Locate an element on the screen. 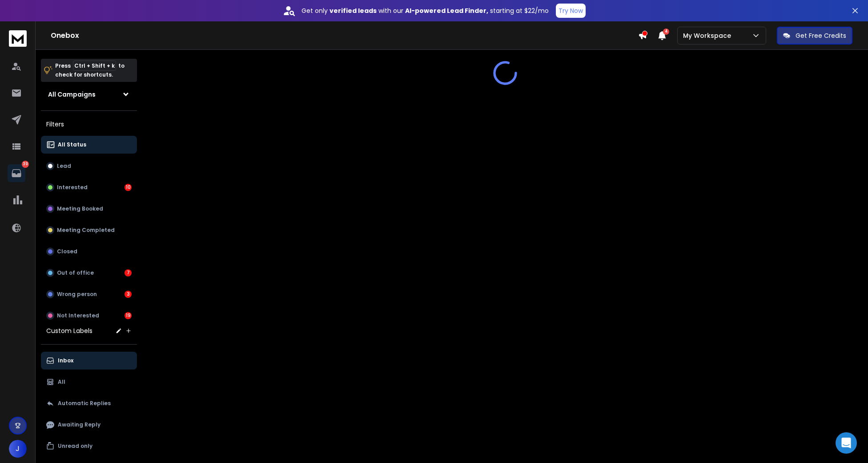 This screenshot has height=463, width=868. p: Inbox is located at coordinates (66, 360).